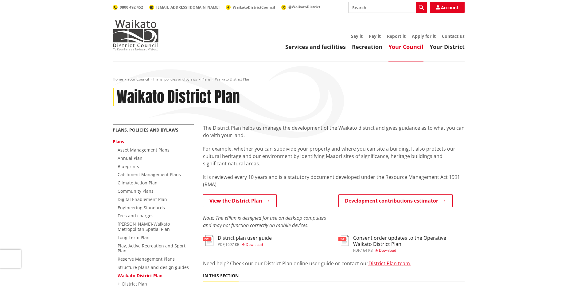 This screenshot has height=288, width=577. Describe the element at coordinates (387, 7) in the screenshot. I see `input: Search input` at that location.